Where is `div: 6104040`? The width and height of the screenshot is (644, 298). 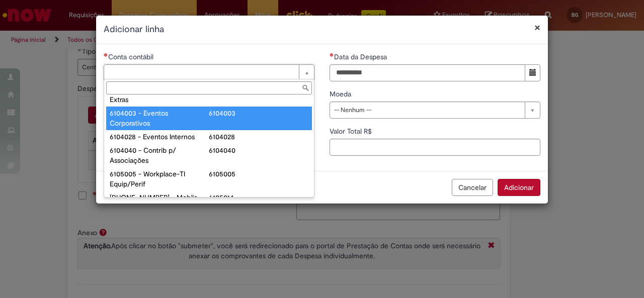
div: 6104040 is located at coordinates (259, 150).